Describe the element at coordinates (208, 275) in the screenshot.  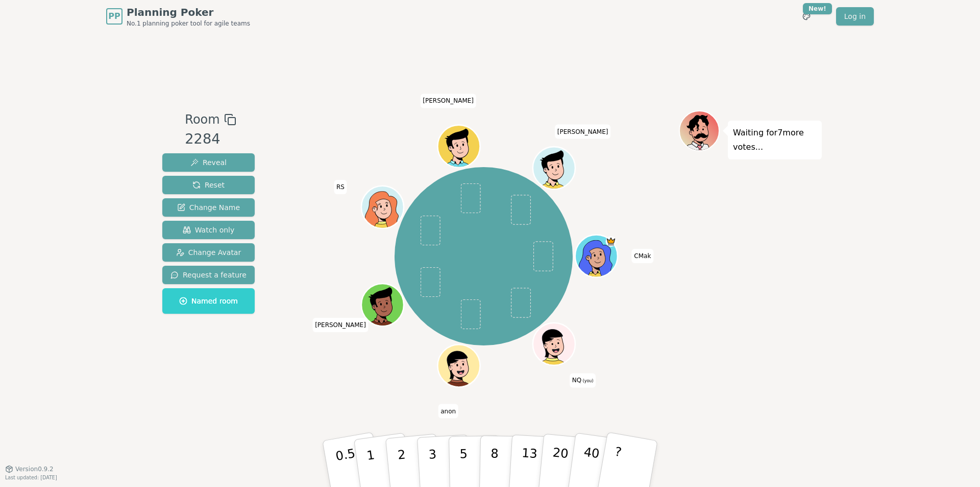
I see `span: Request a feature` at that location.